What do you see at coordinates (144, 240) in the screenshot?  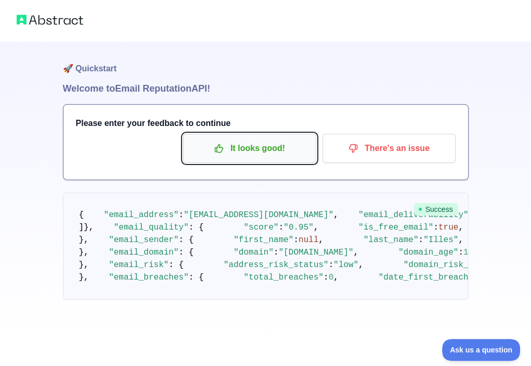 I see `span: "email_sender"` at bounding box center [144, 240].